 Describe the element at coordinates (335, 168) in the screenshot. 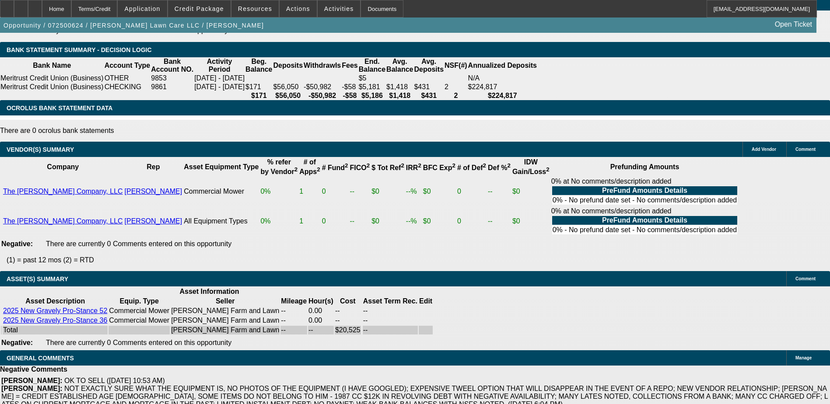

I see `b: # Fund` at that location.